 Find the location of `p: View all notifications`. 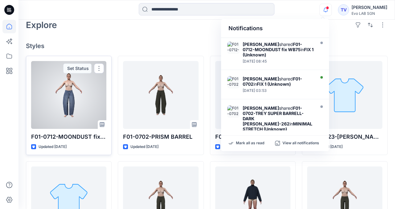

p: View all notifications is located at coordinates (301, 143).